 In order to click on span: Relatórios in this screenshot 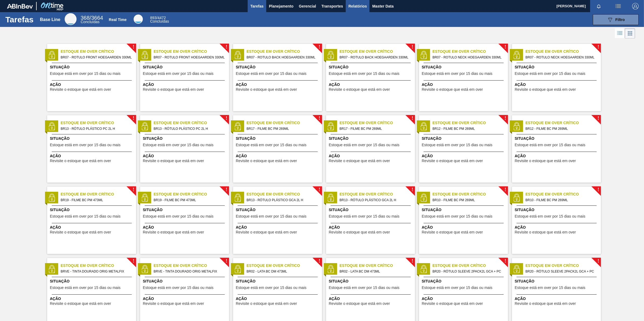, I will do `click(357, 6)`.